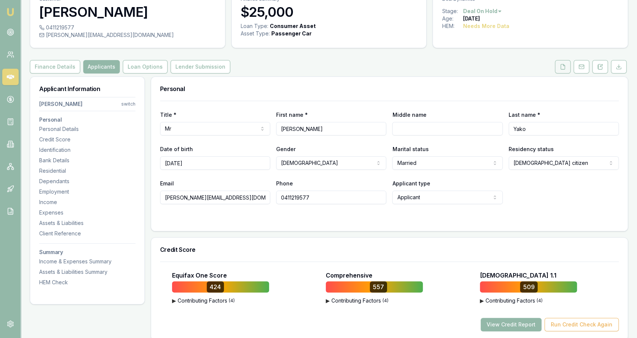 The image size is (637, 338). I want to click on input: 0431 234 567, so click(331, 197).